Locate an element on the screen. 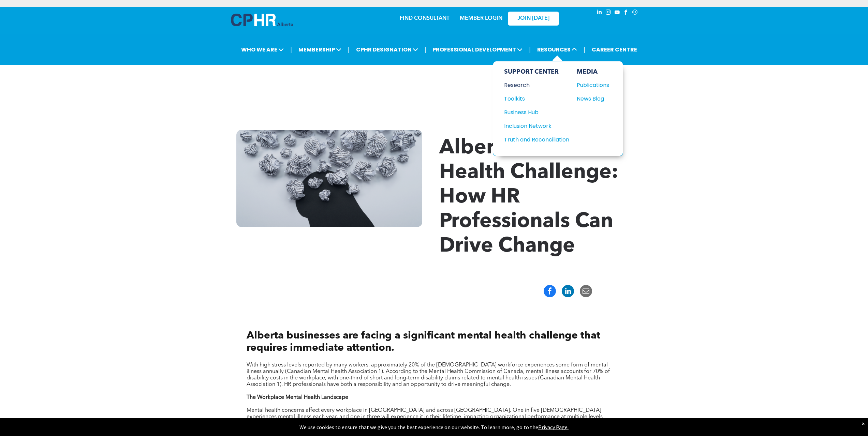 This screenshot has width=868, height=436. a: FIND CONSULTANT is located at coordinates (424, 18).